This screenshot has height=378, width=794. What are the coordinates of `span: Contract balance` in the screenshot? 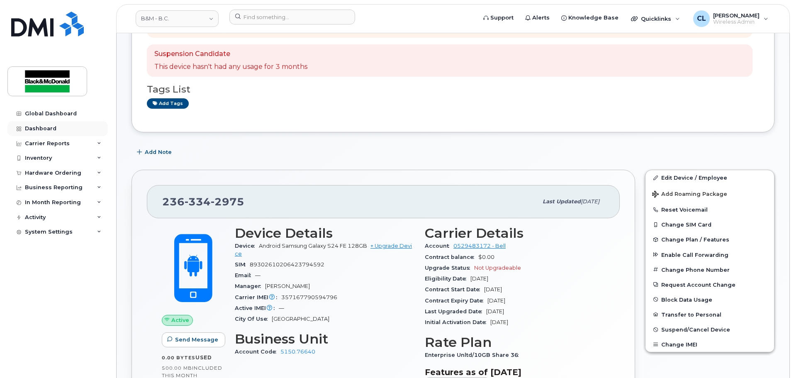 It's located at (451, 257).